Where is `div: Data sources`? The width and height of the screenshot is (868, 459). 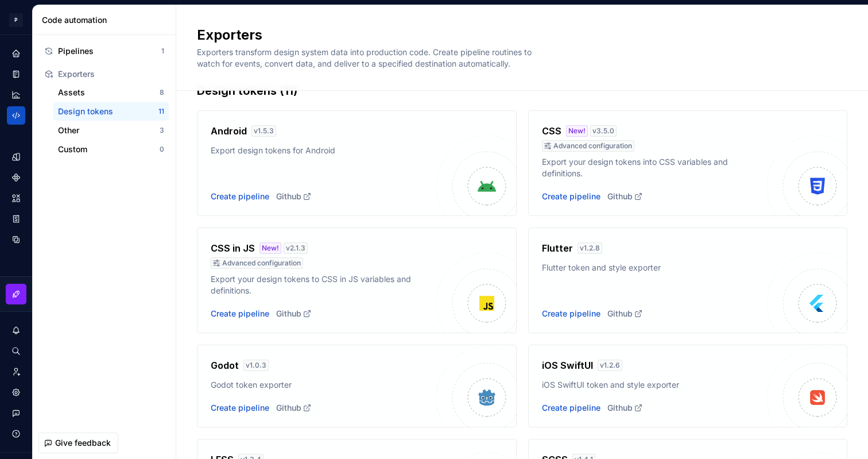
div: Data sources is located at coordinates (16, 239).